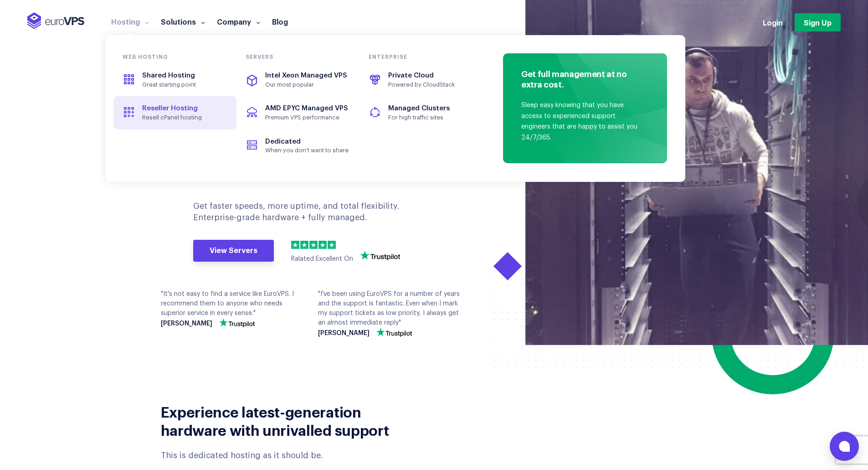 This screenshot has height=470, width=868. Describe the element at coordinates (297, 80) in the screenshot. I see `a: Intel Xeon Managed VPSOur most popular` at that location.